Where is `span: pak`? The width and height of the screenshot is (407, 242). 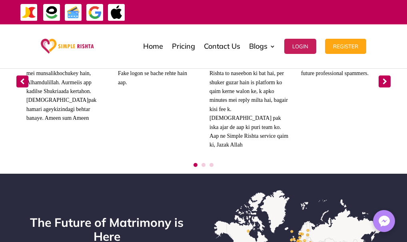 span: pak is located at coordinates (92, 100).